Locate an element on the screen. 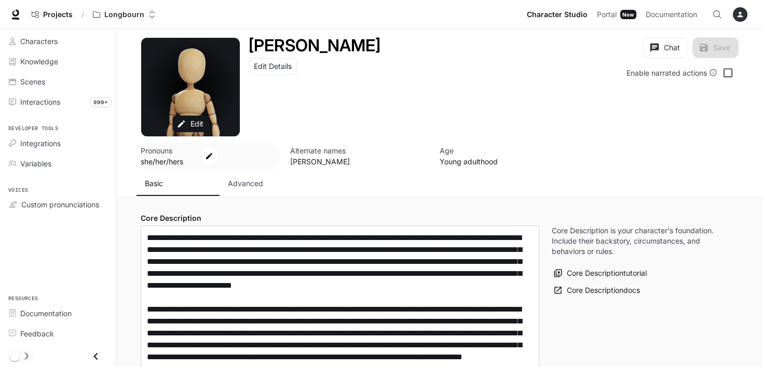 The width and height of the screenshot is (763, 367). span: Scenes is located at coordinates (33, 81).